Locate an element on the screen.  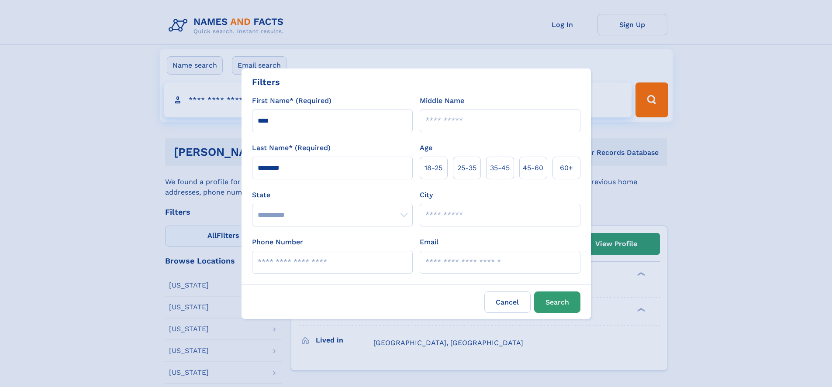
label: State is located at coordinates (332, 195).